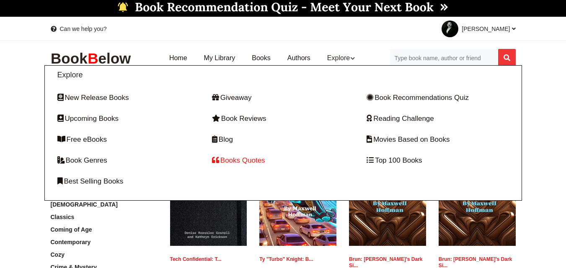 The width and height of the screenshot is (566, 268). Describe the element at coordinates (196, 260) in the screenshot. I see `a: Tech Confidential: T...` at that location.